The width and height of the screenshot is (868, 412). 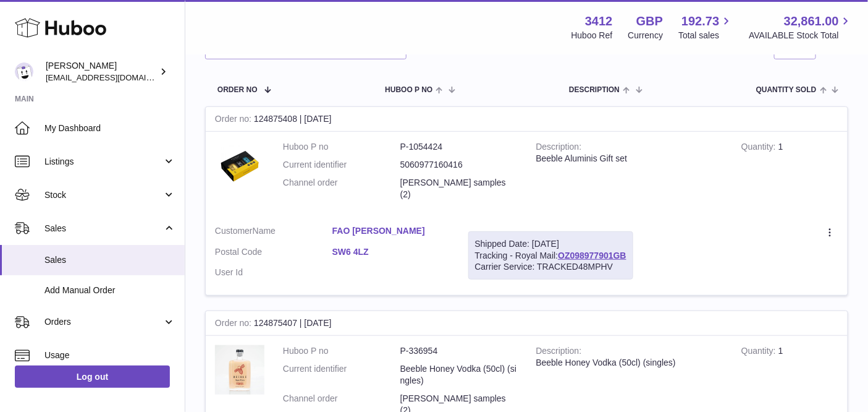 What do you see at coordinates (110, 128) in the screenshot?
I see `span: My Dashboard` at bounding box center [110, 128].